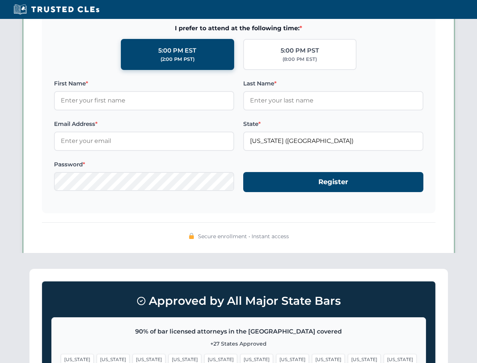 Image resolution: width=477 pixels, height=363 pixels. What do you see at coordinates (177, 51) in the screenshot?
I see `div: 5:00 PM EST` at bounding box center [177, 51].